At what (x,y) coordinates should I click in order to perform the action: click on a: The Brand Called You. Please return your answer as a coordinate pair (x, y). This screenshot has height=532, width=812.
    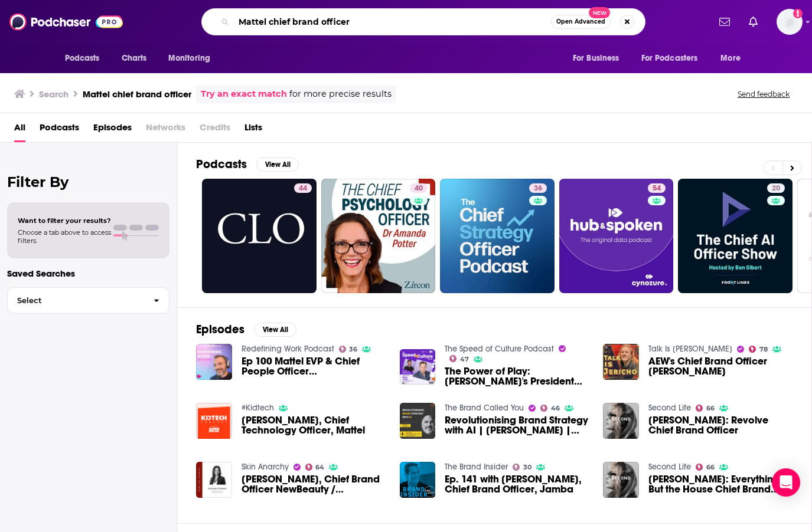
    Looking at the image, I should click on (484, 408).